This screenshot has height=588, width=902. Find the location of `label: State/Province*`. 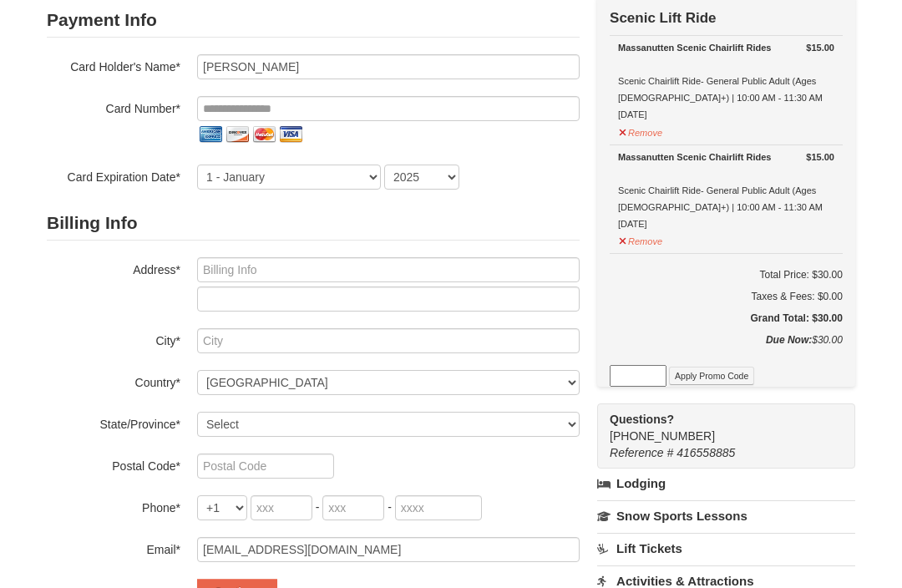

label: State/Province* is located at coordinates (113, 422).